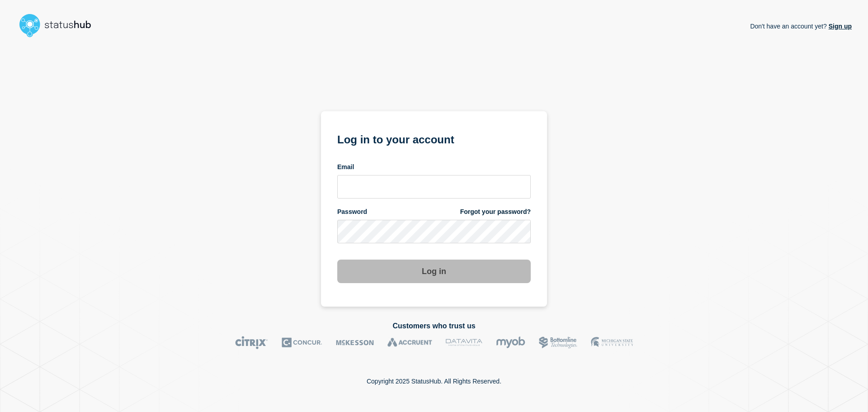  I want to click on span: Password, so click(352, 212).